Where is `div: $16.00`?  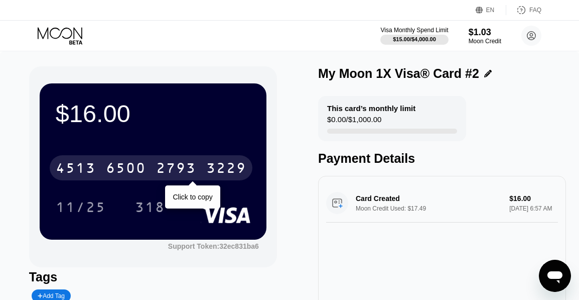 div: $16.00 is located at coordinates (153, 113).